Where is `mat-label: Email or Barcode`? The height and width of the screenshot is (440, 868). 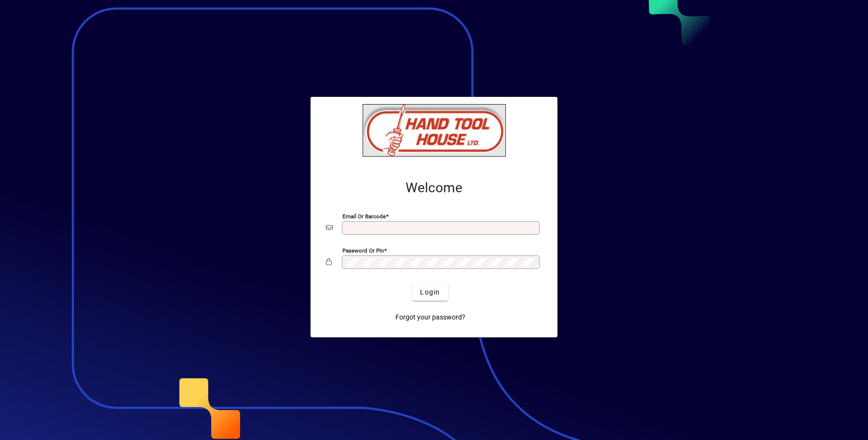 mat-label: Email or Barcode is located at coordinates (364, 216).